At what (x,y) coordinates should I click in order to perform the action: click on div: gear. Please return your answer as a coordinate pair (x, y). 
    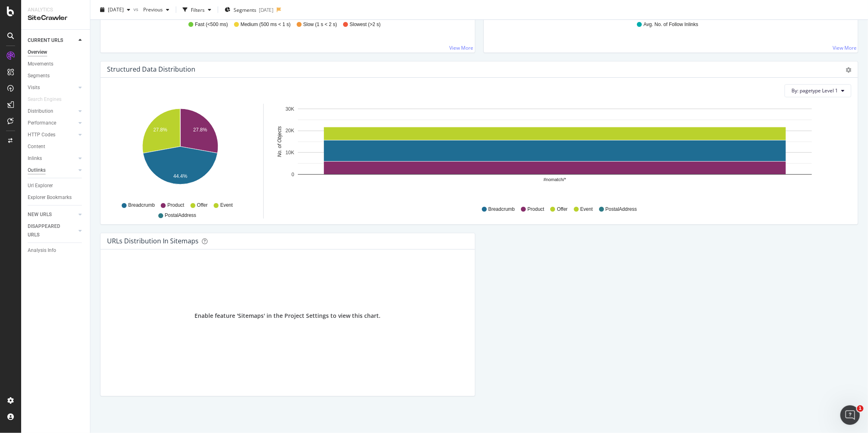
    Looking at the image, I should click on (849, 70).